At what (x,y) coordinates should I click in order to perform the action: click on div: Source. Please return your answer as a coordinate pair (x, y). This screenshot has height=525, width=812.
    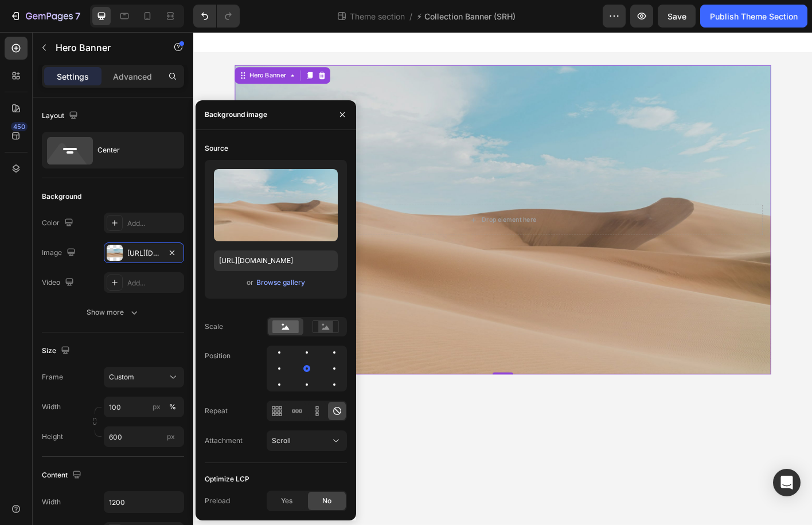
    Looking at the image, I should click on (216, 149).